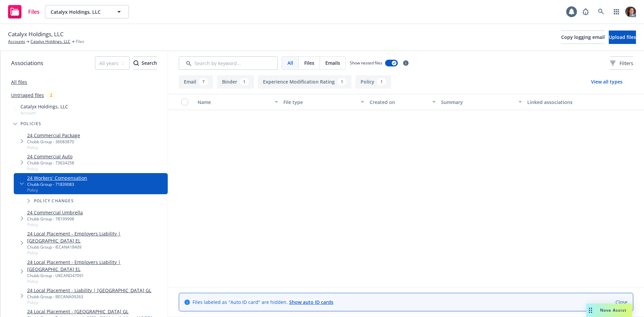 The image size is (644, 317). Describe the element at coordinates (583, 37) in the screenshot. I see `span: Copy logging email` at that location.